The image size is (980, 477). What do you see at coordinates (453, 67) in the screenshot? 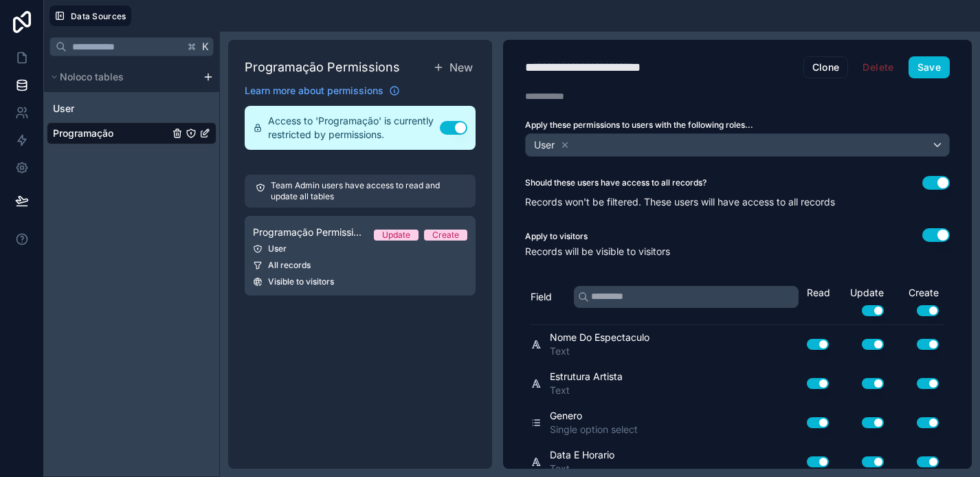
I see `button: New` at bounding box center [453, 67].